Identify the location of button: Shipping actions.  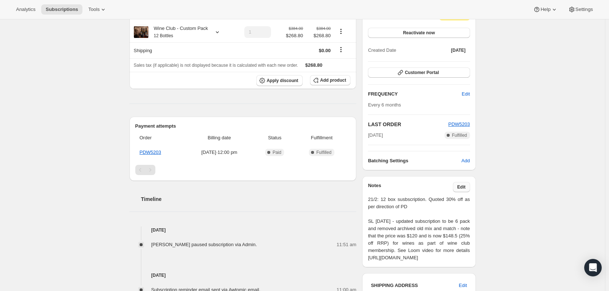
(341, 50).